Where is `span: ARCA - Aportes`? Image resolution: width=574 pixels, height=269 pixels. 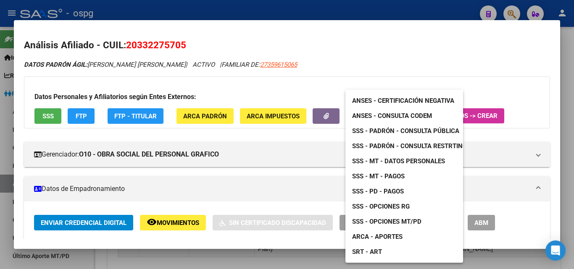
span: ARCA - Aportes is located at coordinates (377, 237).